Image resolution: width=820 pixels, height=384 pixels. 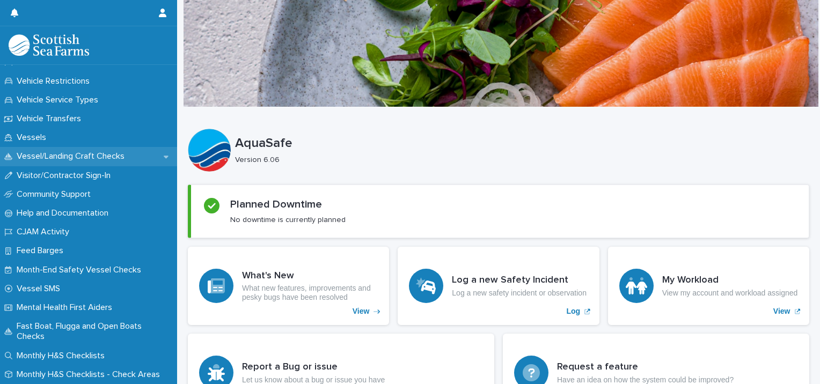 I want to click on p: Month-End Safety Vessel Checks, so click(x=81, y=270).